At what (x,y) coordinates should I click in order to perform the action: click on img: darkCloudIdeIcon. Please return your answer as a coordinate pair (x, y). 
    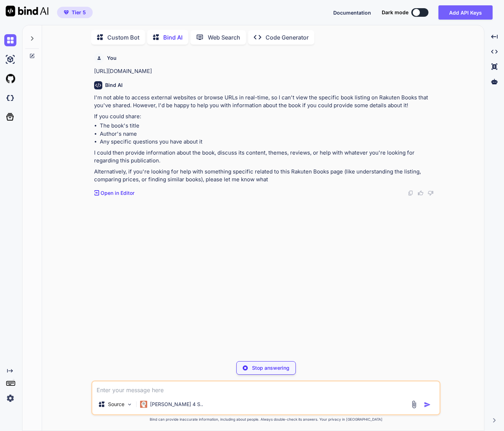
    Looking at the image, I should click on (10, 98).